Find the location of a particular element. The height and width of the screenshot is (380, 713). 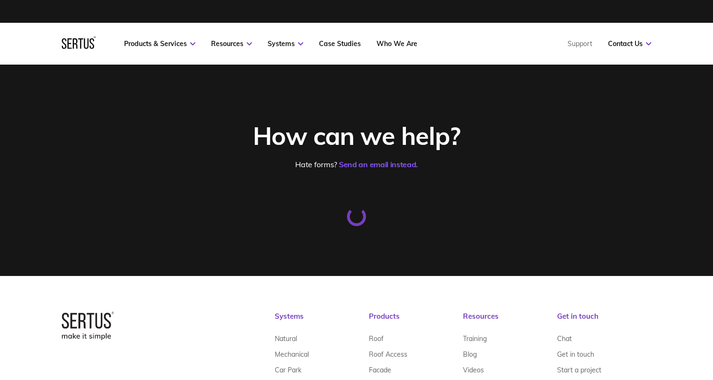

div: How can we help? is located at coordinates (356, 135).